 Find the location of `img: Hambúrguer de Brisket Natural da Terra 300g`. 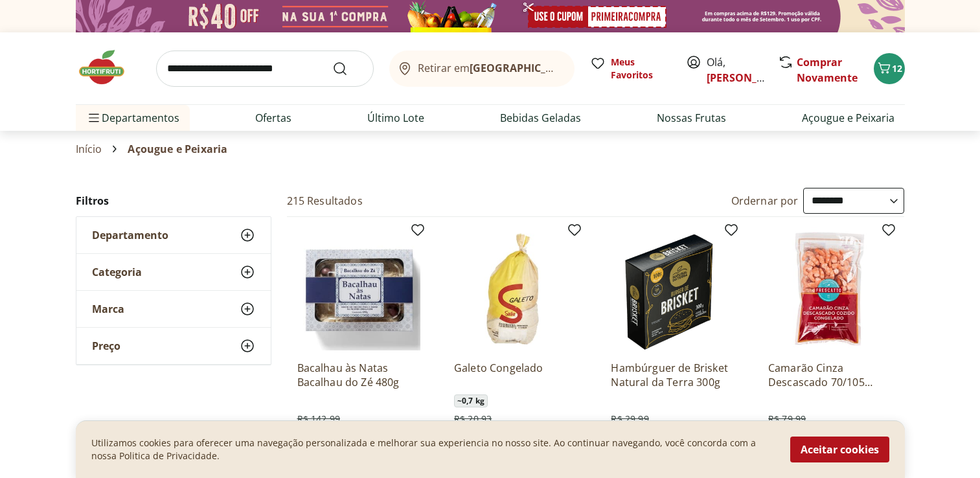

img: Hambúrguer de Brisket Natural da Terra 300g is located at coordinates (672, 289).